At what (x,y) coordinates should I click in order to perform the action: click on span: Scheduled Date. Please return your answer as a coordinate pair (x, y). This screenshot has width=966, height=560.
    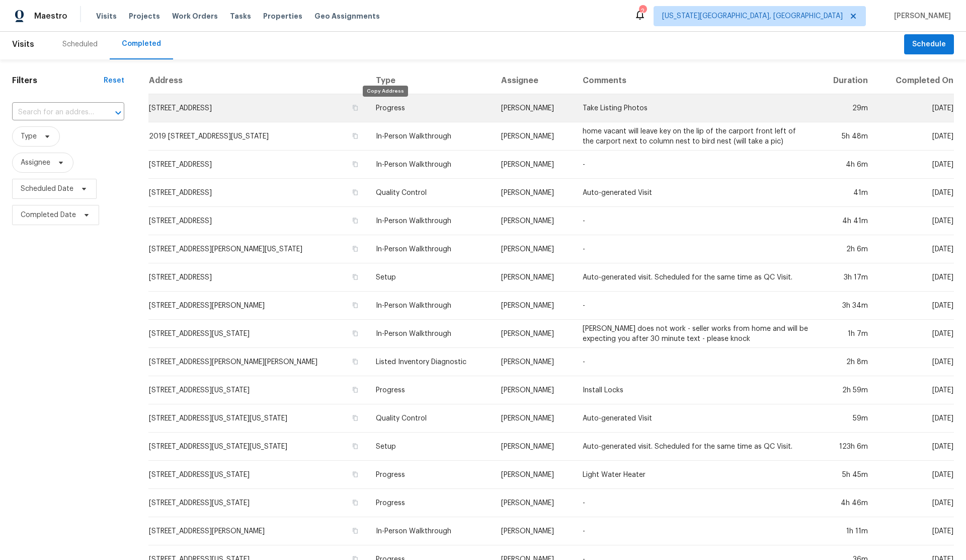
    Looking at the image, I should click on (47, 189).